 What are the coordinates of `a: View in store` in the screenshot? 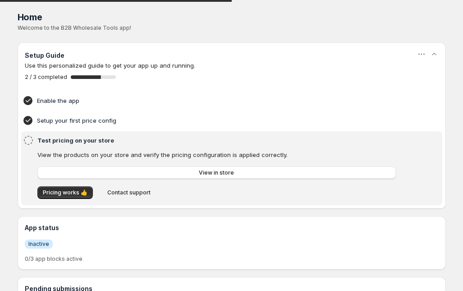 It's located at (216, 173).